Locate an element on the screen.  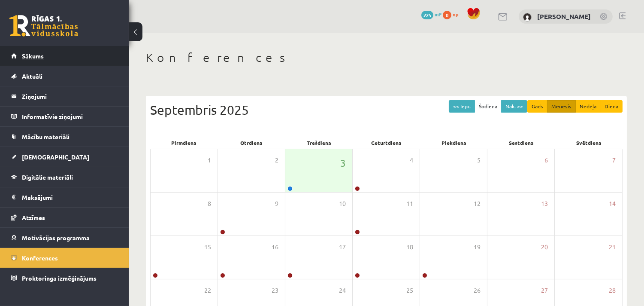
span: Motivācijas programma is located at coordinates (56, 238).